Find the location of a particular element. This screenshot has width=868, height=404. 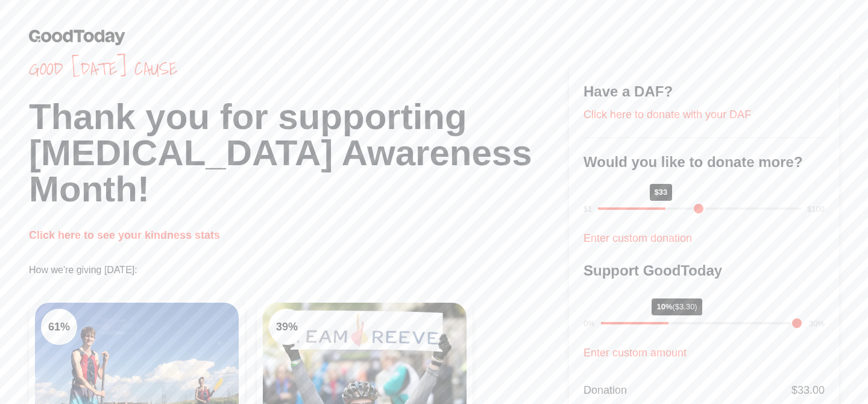

div: $100 is located at coordinates (816, 209).